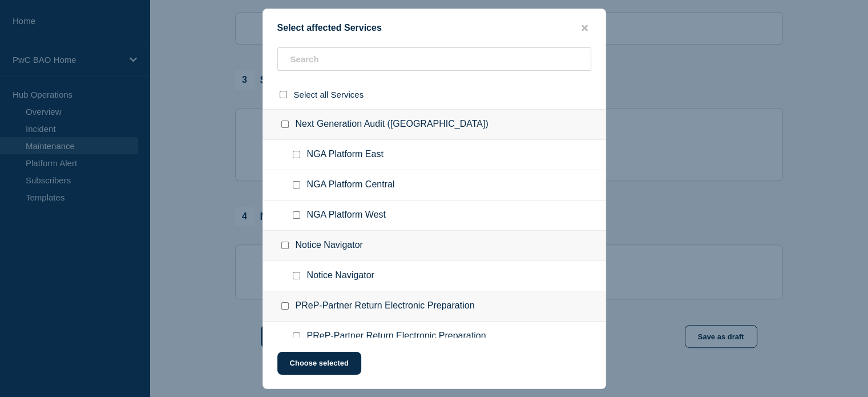 The width and height of the screenshot is (868, 397). What do you see at coordinates (347, 216) in the screenshot?
I see `span: NGA Platform West` at bounding box center [347, 216].